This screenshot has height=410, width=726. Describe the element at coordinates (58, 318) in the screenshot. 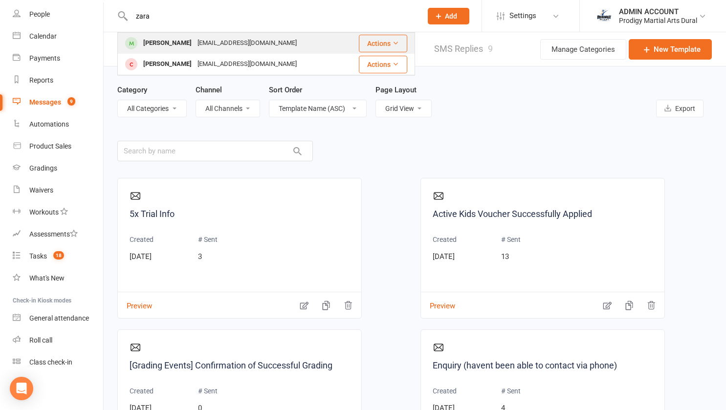

I see `a: General attendance kiosk mode` at that location.